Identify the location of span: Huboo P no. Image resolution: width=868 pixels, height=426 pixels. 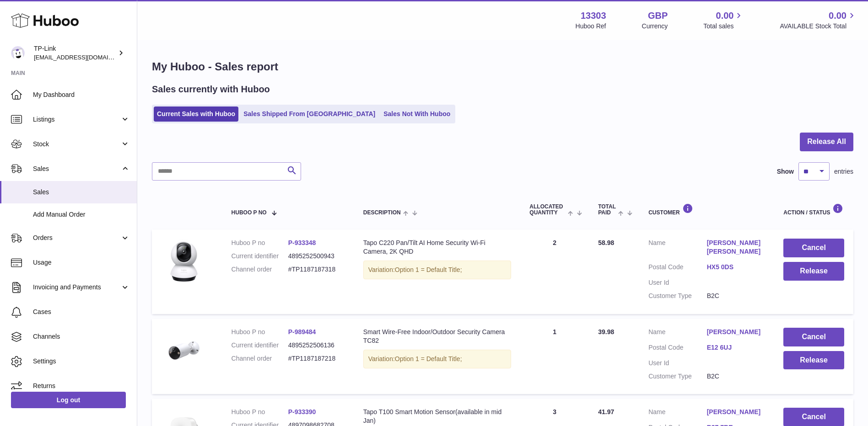
(249, 213).